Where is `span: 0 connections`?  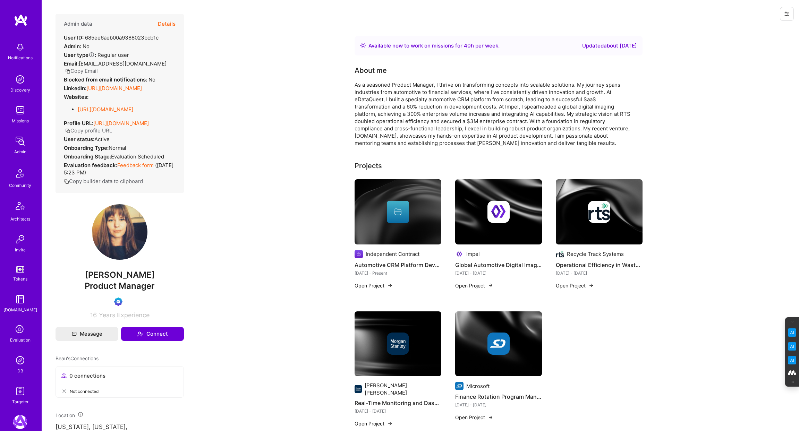
span: 0 connections is located at coordinates (87, 376).